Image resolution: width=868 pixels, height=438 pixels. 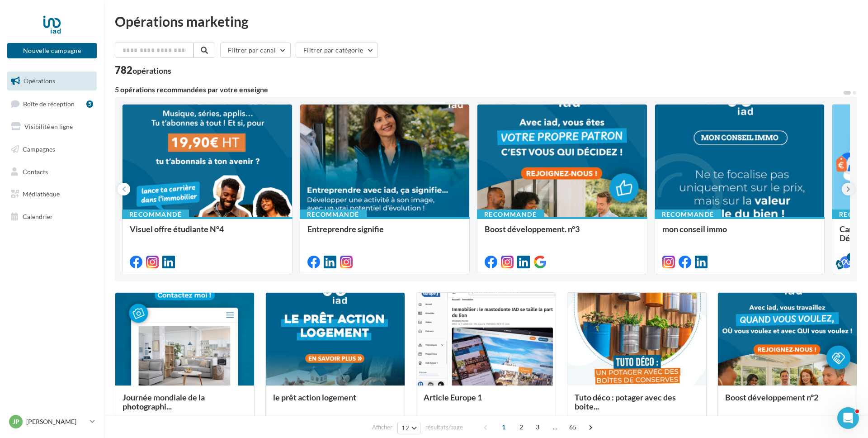 I want to click on span: JP, so click(x=16, y=422).